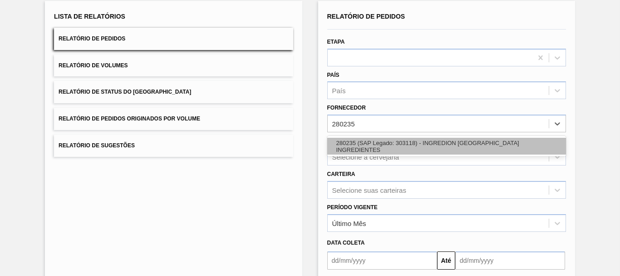  What do you see at coordinates (173, 145) in the screenshot?
I see `button: Relatório de Sugestões` at bounding box center [173, 145].